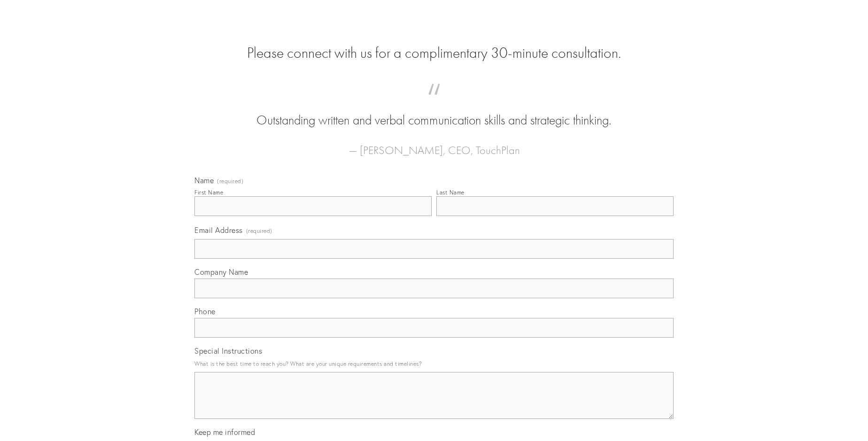  I want to click on span: Email Address, so click(219, 230).